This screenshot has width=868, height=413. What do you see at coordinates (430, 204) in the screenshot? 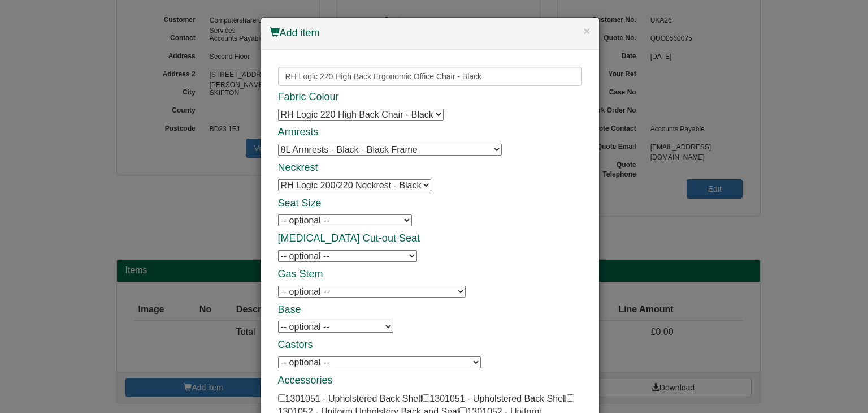
I see `h4: Seat Size` at bounding box center [430, 204].